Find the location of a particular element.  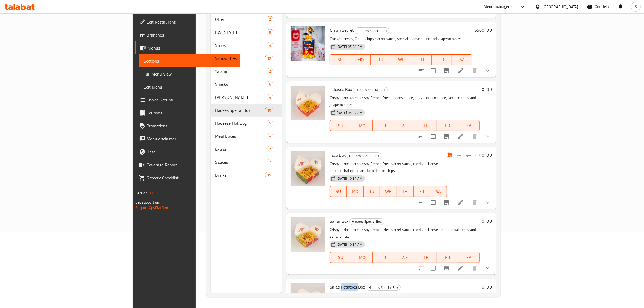

span: Choice Groups is located at coordinates (191, 100).